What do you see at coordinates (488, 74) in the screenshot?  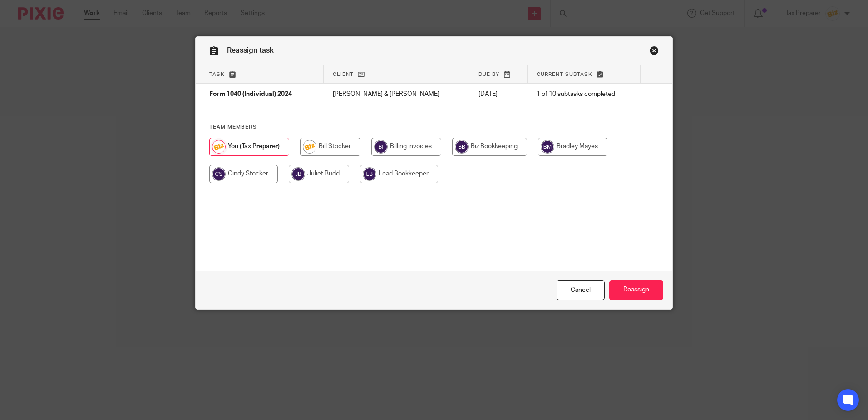 I see `span: Due by` at bounding box center [488, 74].